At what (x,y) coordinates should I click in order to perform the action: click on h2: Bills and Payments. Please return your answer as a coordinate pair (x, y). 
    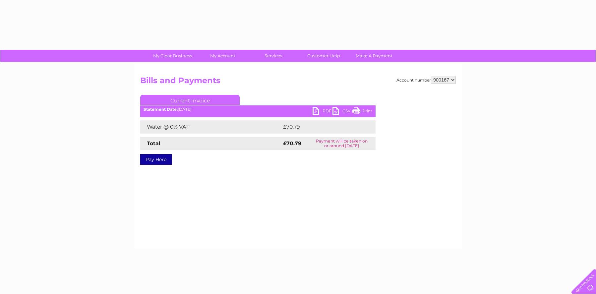
    Looking at the image, I should click on (298, 82).